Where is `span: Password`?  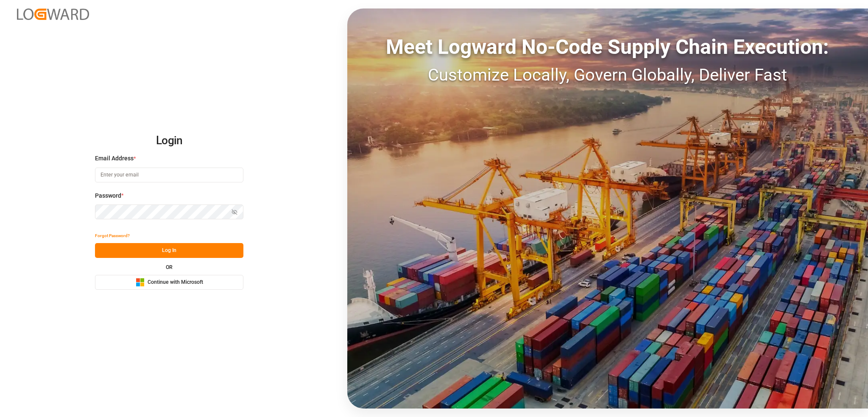
span: Password is located at coordinates (108, 196).